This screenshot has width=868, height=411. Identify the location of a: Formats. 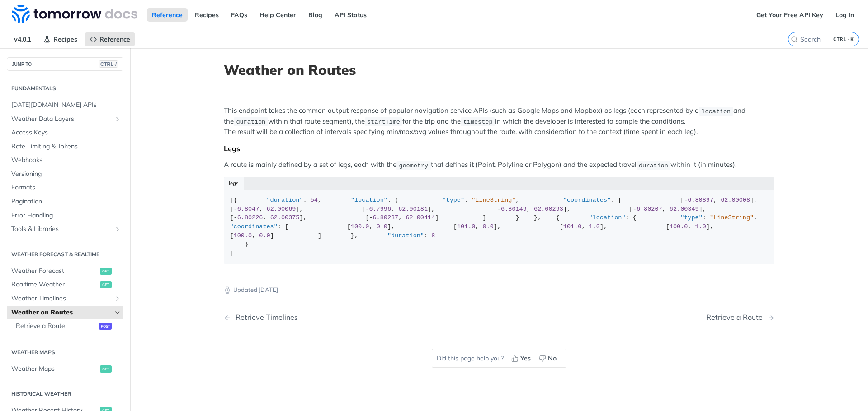
(65, 187).